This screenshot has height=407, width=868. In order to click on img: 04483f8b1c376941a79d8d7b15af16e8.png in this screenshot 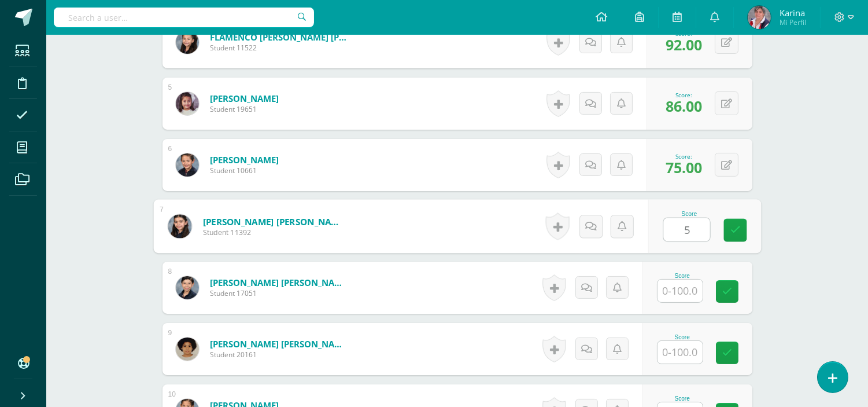, I will do `click(179, 226)`.